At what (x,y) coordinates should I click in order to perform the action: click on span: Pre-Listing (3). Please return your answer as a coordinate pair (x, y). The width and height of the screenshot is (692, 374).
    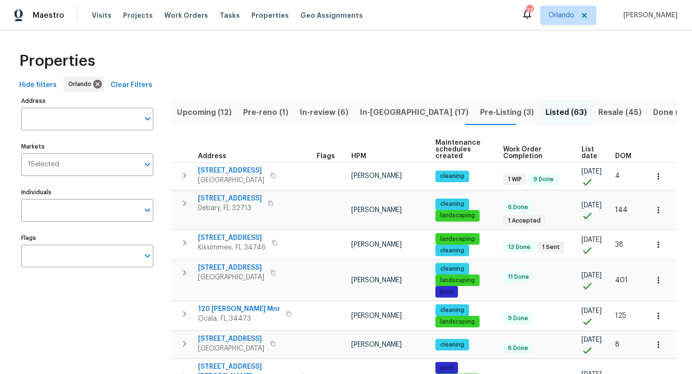
    Looking at the image, I should click on (507, 112).